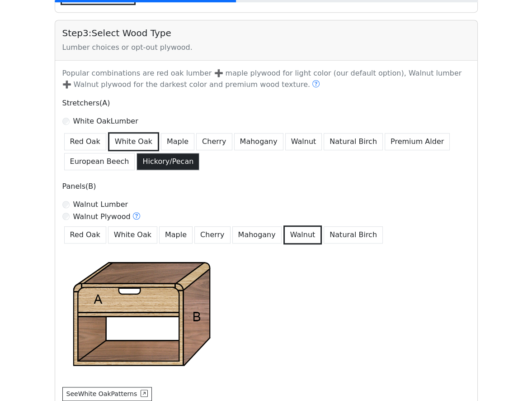 The height and width of the screenshot is (401, 532). Describe the element at coordinates (142, 313) in the screenshot. I see `img: Structure example - Stretchers(A)` at that location.